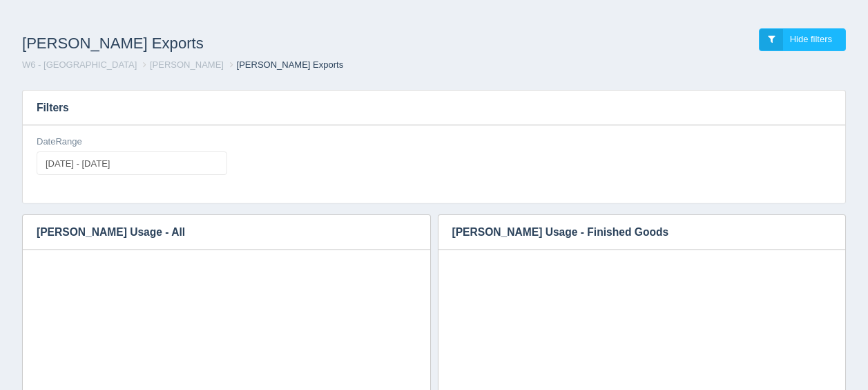  Describe the element at coordinates (434, 108) in the screenshot. I see `h3: Filters` at that location.